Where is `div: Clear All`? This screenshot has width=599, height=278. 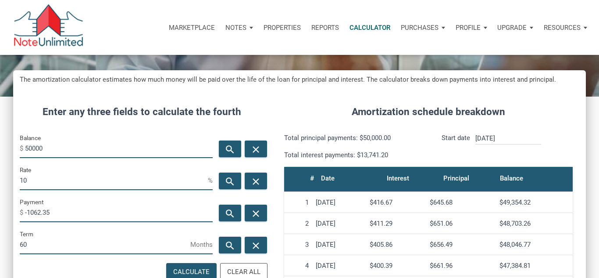
div: Clear All is located at coordinates (244, 271).